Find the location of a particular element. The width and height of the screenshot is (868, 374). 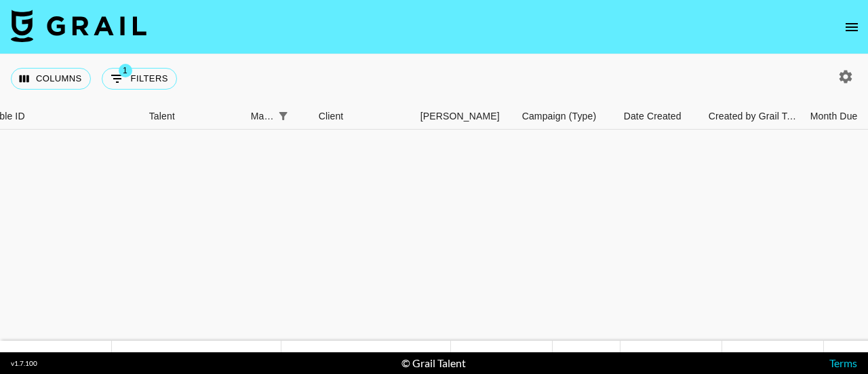

span: 1 is located at coordinates (125, 71).